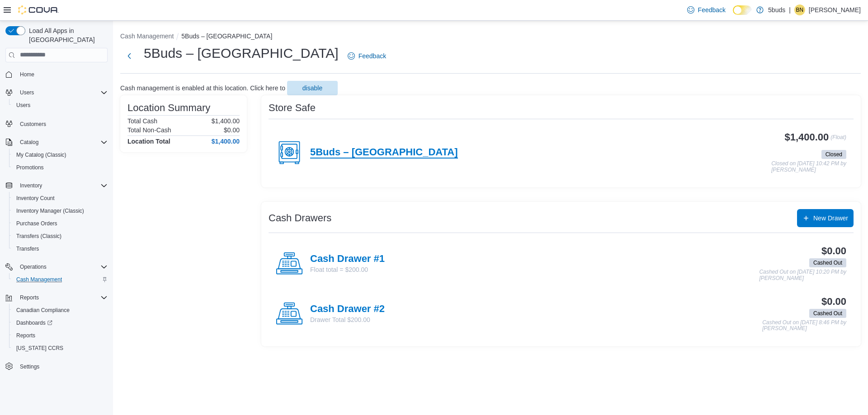  Describe the element at coordinates (312, 88) in the screenshot. I see `button: disable` at that location.